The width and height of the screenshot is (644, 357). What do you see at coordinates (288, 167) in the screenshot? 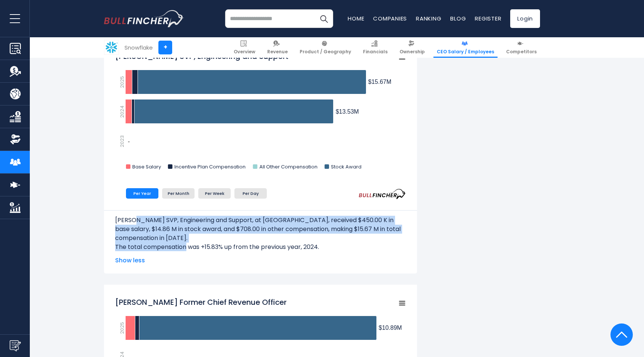
I see `text: All Other Compensation` at bounding box center [288, 167].